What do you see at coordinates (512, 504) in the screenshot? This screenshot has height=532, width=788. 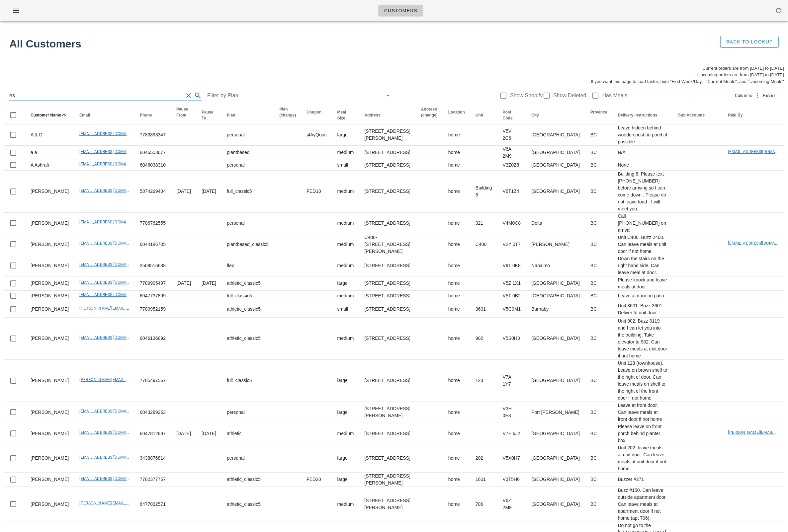 I see `td: V6Z 2M9` at bounding box center [512, 504].